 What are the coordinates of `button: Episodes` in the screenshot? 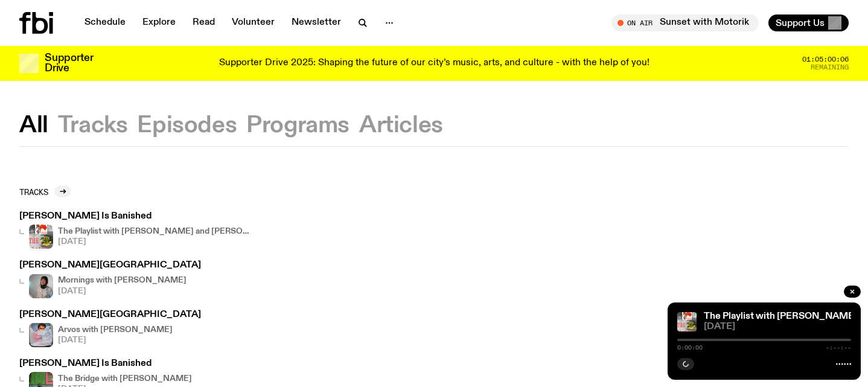 It's located at (186, 126).